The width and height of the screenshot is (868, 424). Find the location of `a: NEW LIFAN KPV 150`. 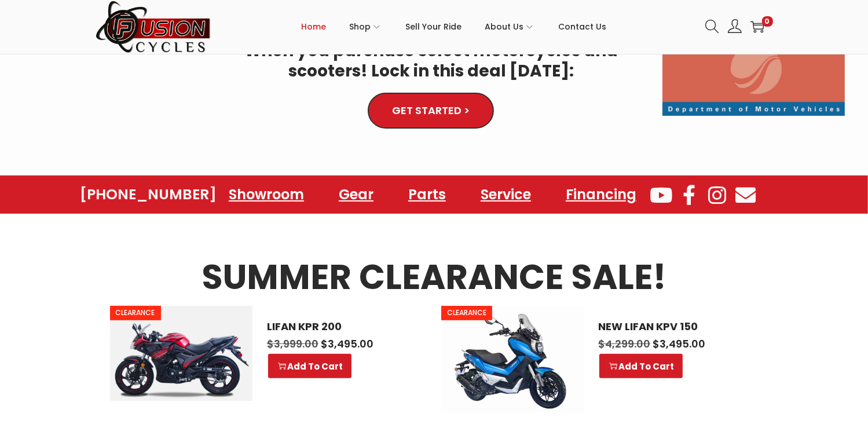

a: NEW LIFAN KPV 150 is located at coordinates (671, 327).